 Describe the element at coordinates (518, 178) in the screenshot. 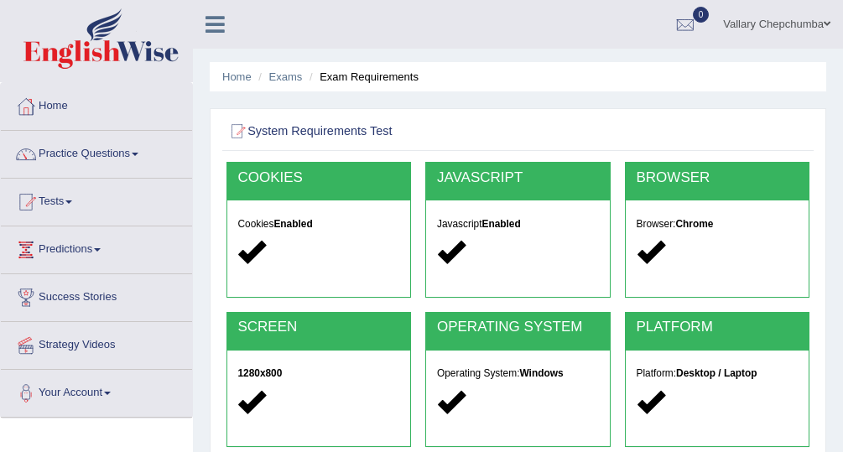

I see `h2: JAVASCRIPT` at that location.